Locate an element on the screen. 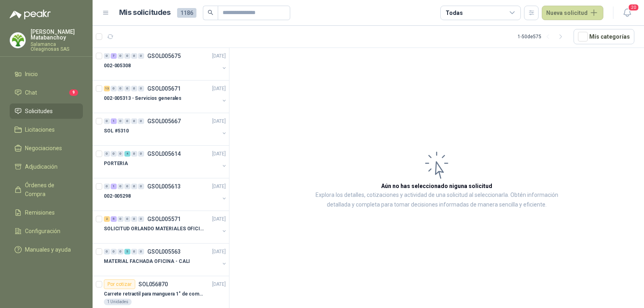 The width and height of the screenshot is (644, 308). span: 20 is located at coordinates (634, 7).